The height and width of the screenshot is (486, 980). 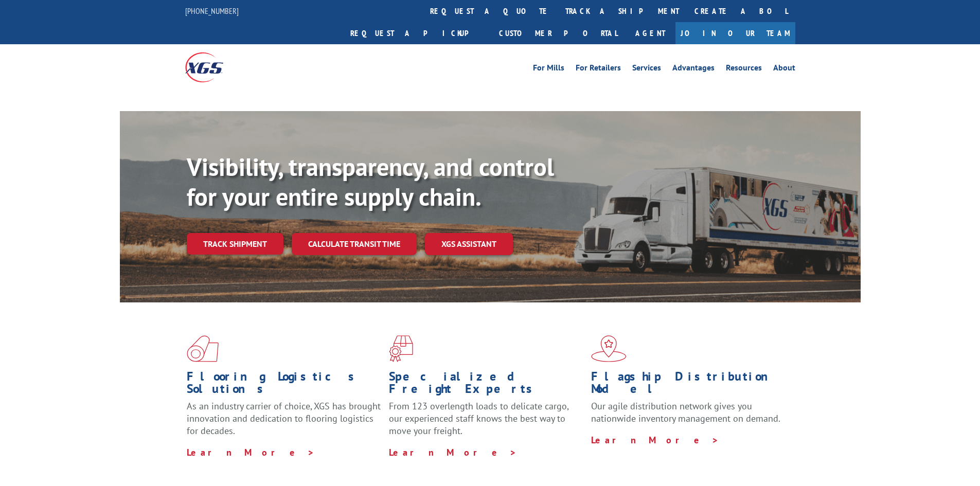 What do you see at coordinates (283, 418) in the screenshot?
I see `span: As an industry carrier of choice, XGS has brought innovation and dedication to flooring logistics...` at bounding box center [283, 418].